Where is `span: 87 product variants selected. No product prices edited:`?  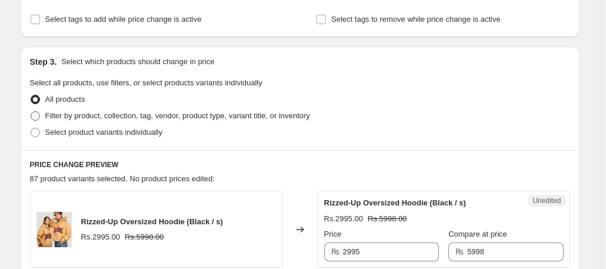
span: 87 product variants selected. No product prices edited: is located at coordinates (122, 178).